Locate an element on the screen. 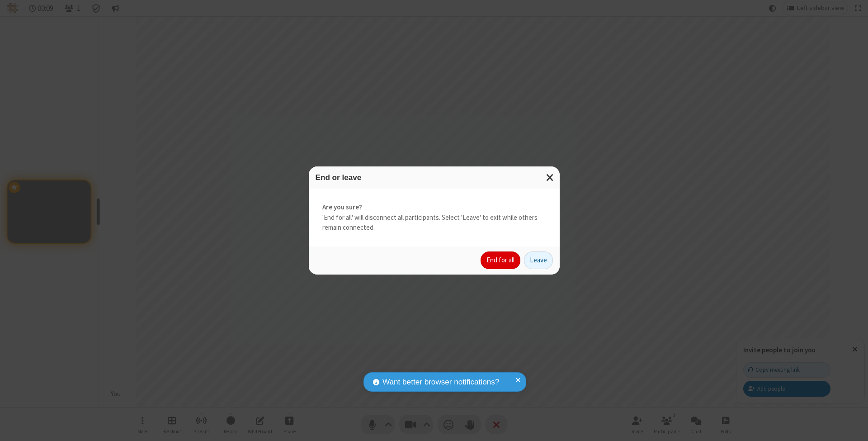  strong: Are you sure? is located at coordinates (434, 207).